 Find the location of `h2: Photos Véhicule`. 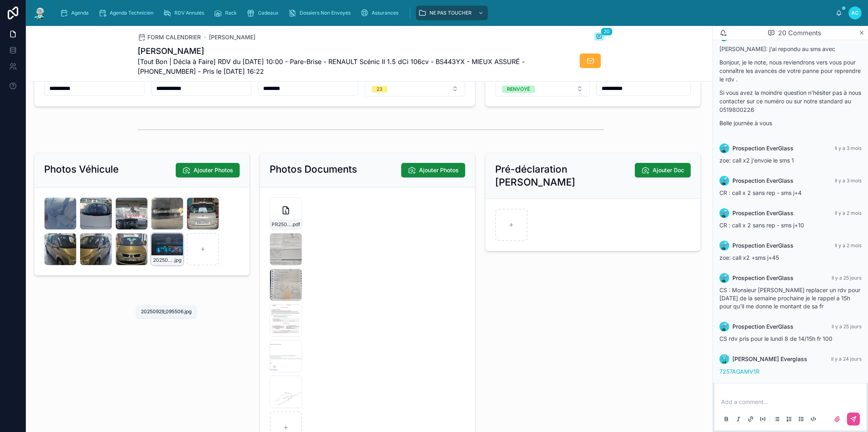

h2: Photos Véhicule is located at coordinates (81, 169).